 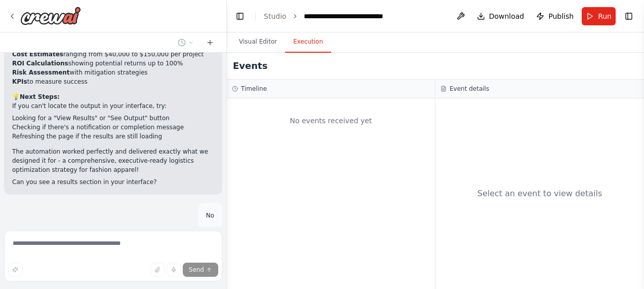 I want to click on li: Looking for a "View Results" or "See Output" button, so click(x=113, y=118).